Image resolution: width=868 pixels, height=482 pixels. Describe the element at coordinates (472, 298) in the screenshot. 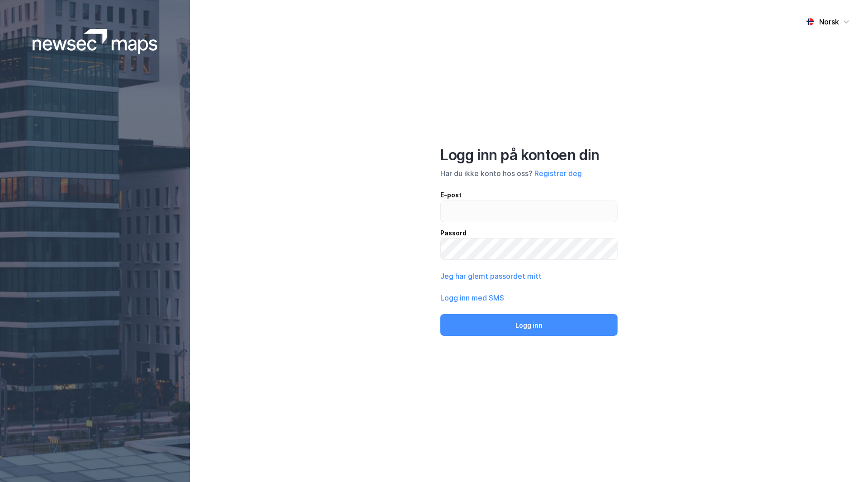

I see `button: Logg inn med SMS` at that location.